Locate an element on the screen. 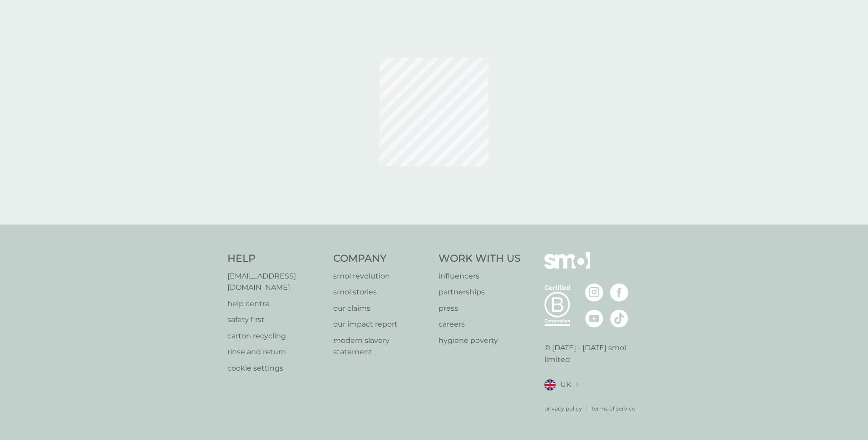 Image resolution: width=868 pixels, height=440 pixels. a: our impact report is located at coordinates (381, 325).